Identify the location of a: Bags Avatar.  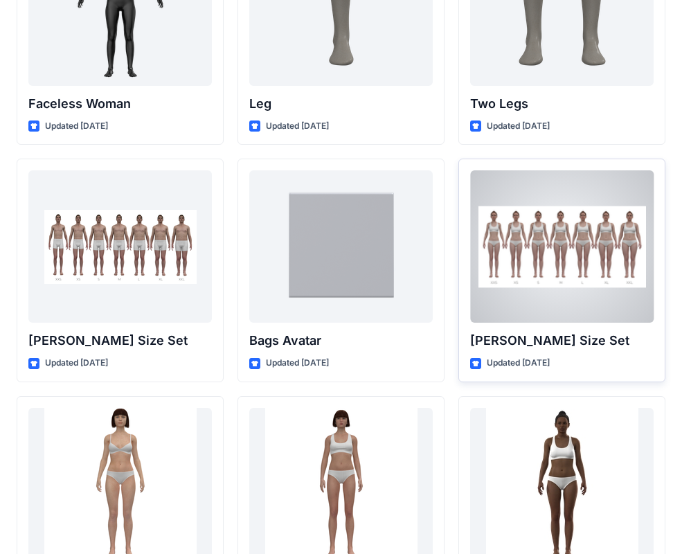
(341, 246).